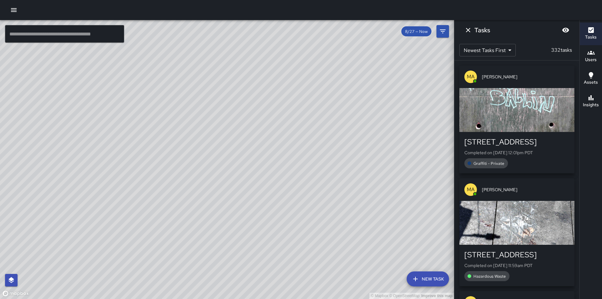 This screenshot has height=299, width=602. What do you see at coordinates (487, 50) in the screenshot?
I see `div: Newest Tasks First` at bounding box center [487, 50].